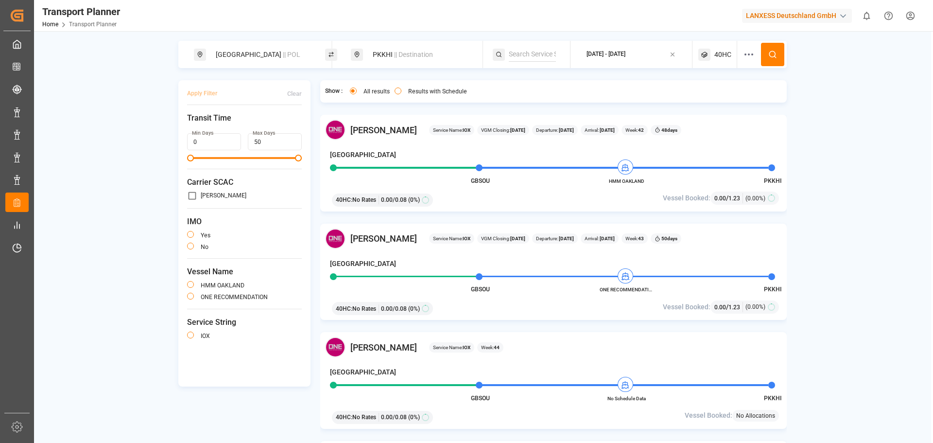 The height and width of the screenshot is (443, 933). Describe the element at coordinates (223, 285) in the screenshot. I see `label: HMM OAKLAND` at that location.